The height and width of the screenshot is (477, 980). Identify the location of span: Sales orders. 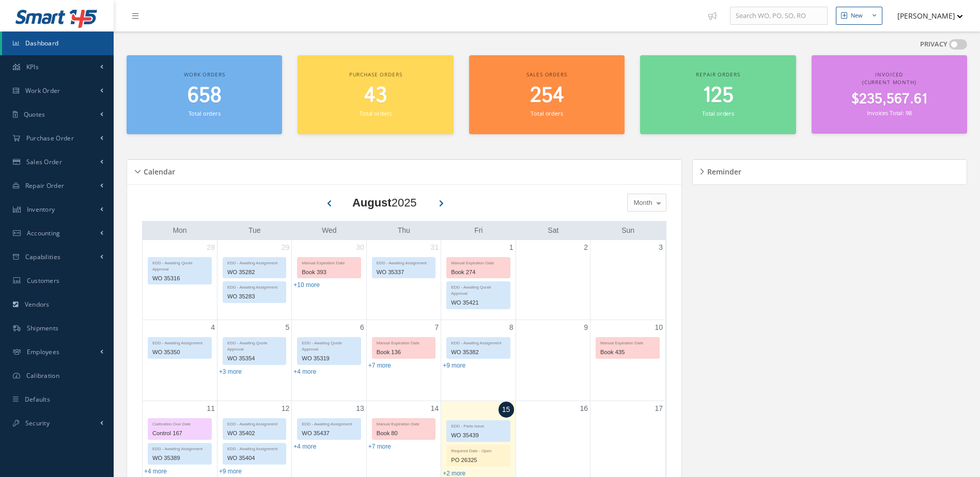
(547, 74).